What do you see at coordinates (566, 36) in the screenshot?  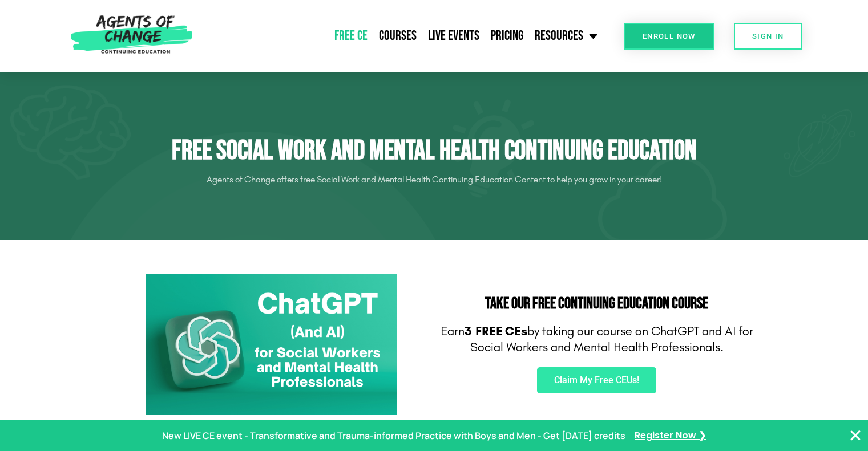 I see `a: Resources` at bounding box center [566, 36].